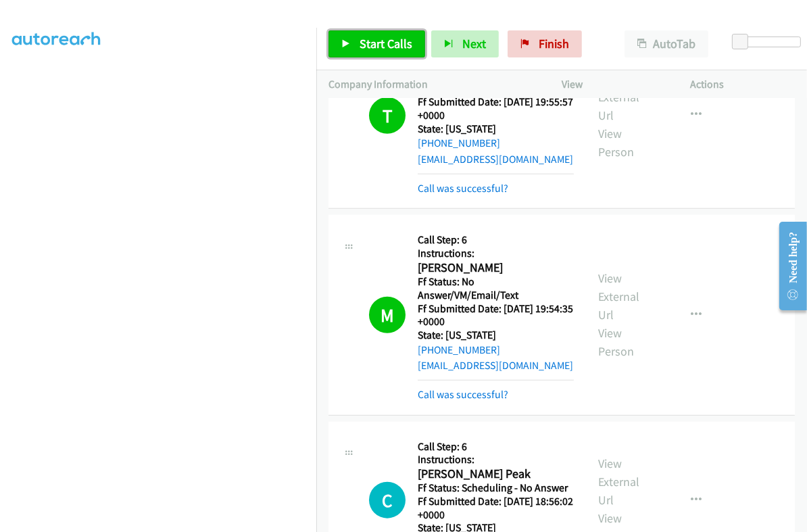 The image size is (807, 532). Describe the element at coordinates (495, 288) in the screenshot. I see `h5: Ff Status: No Answer/VM/Email/Text` at that location.